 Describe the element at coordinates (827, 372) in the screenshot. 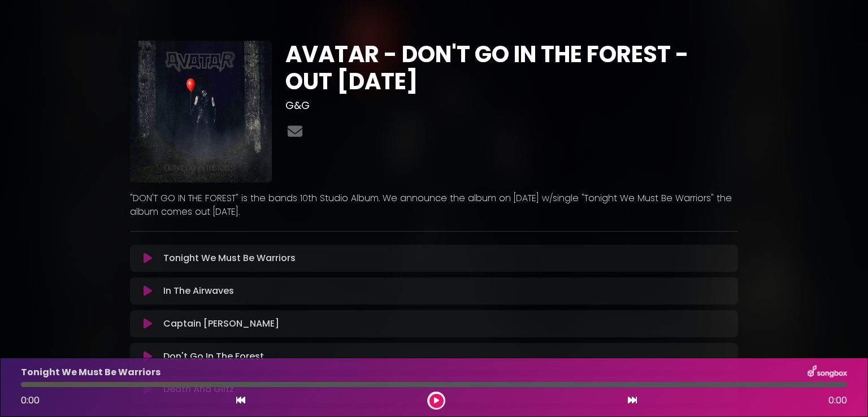

I see `img: songbox-logo-white.png` at that location.